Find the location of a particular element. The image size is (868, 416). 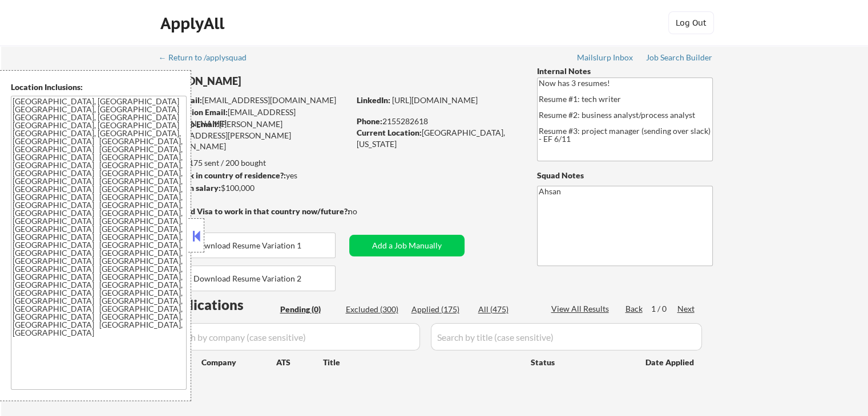

div: Company is located at coordinates (239, 362).